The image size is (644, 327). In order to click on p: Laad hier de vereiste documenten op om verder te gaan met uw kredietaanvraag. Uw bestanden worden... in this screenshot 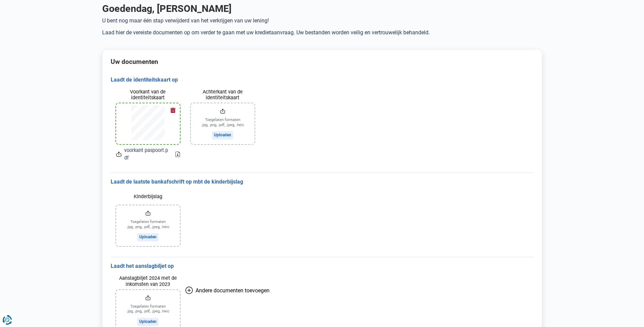, I will do `click(322, 32)`.